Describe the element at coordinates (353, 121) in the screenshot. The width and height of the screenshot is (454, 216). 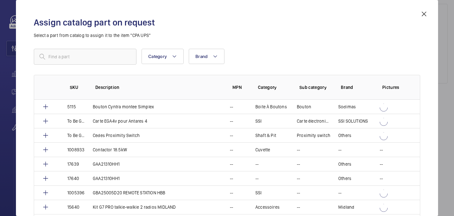
I see `p: SSI SOLUTIONS` at that location.